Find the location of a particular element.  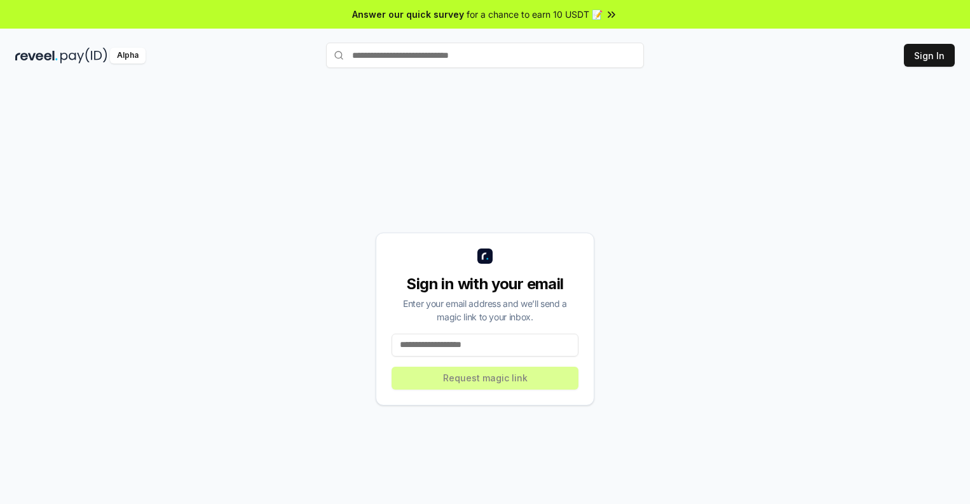

img: logo_small is located at coordinates (485, 256).